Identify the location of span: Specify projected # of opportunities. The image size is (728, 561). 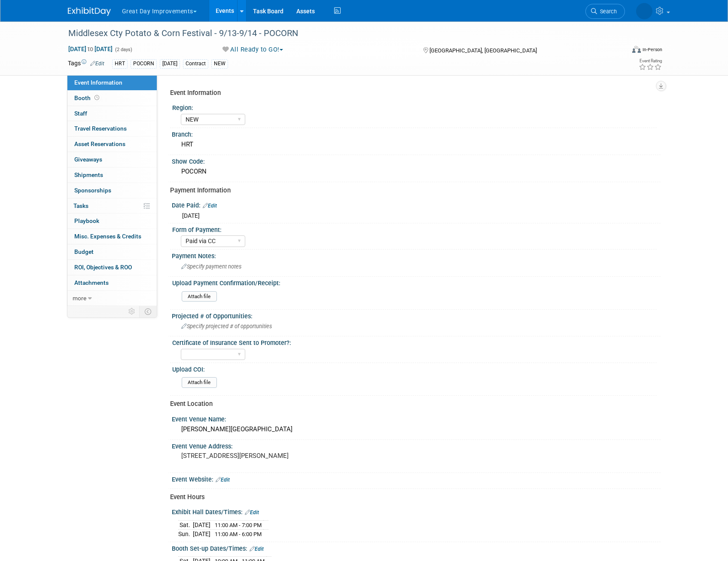
(226, 326).